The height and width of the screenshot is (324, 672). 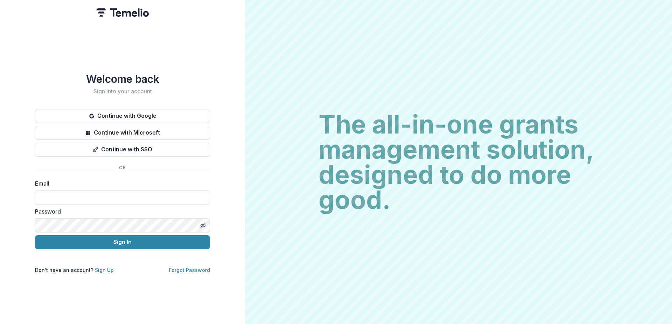 What do you see at coordinates (189, 270) in the screenshot?
I see `a: Forgot Password` at bounding box center [189, 270].